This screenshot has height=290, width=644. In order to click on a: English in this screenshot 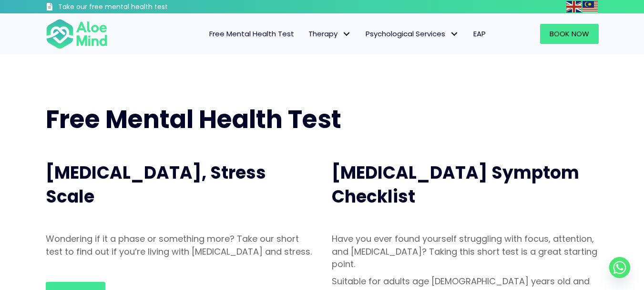, I will do `click(575, 6)`.